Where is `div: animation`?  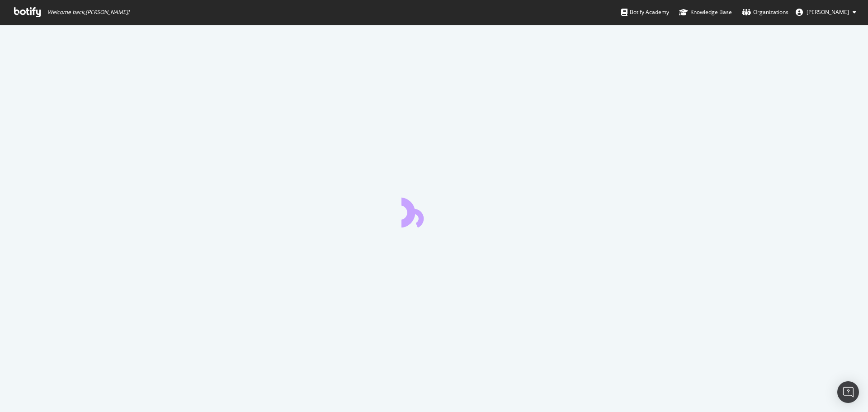 div: animation is located at coordinates (434, 211).